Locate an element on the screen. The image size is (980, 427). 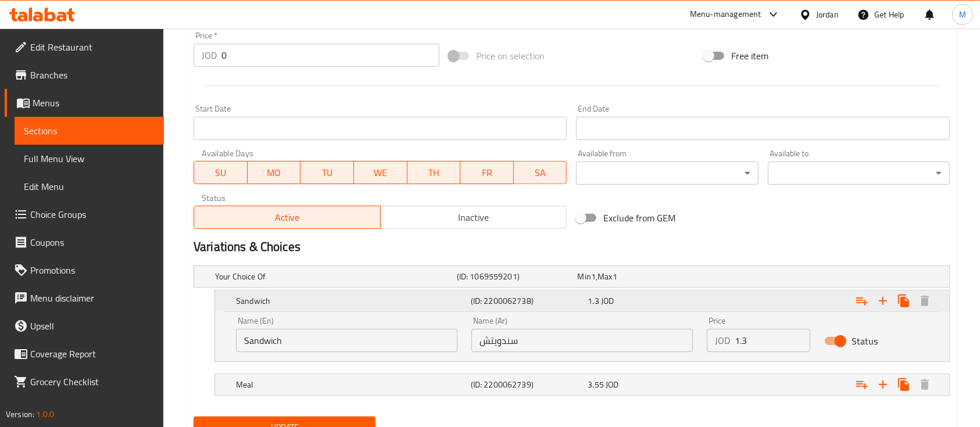
span: 1.3 is located at coordinates (593, 301).